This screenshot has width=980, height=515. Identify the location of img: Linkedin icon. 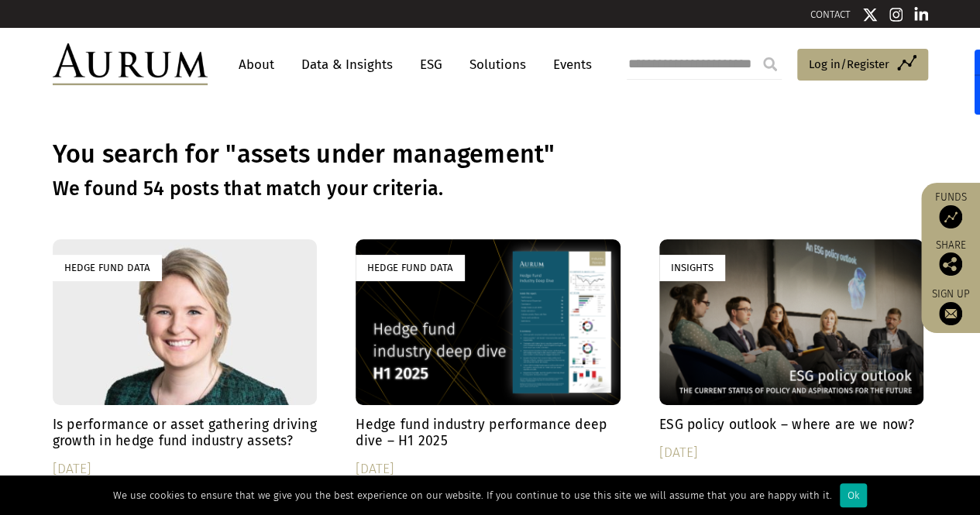
(921, 14).